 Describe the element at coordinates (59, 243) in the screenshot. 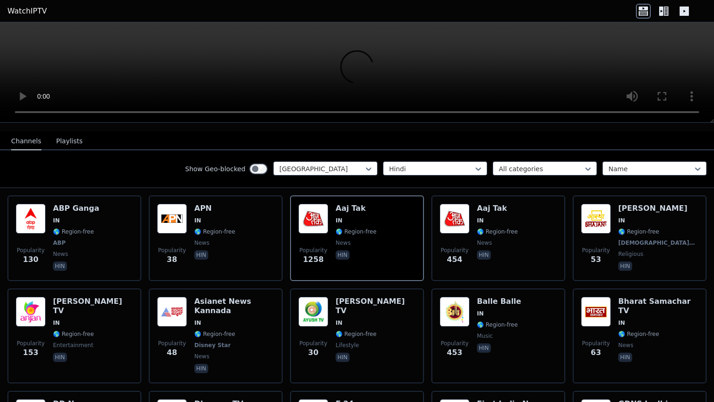

I see `span: ABP` at that location.